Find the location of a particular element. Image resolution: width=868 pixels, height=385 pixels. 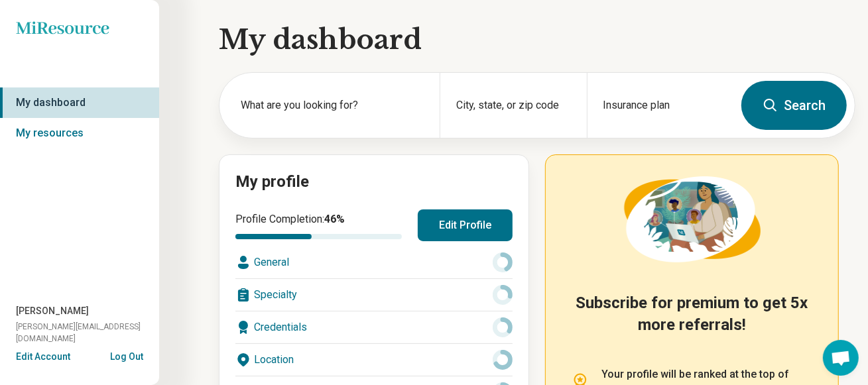

div: Credentials is located at coordinates (374, 328).